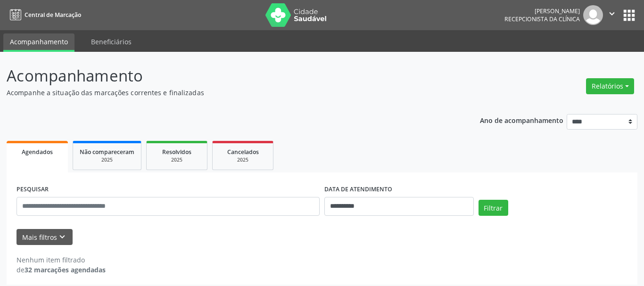 This screenshot has height=286, width=644. I want to click on button: Filtrar, so click(494, 208).